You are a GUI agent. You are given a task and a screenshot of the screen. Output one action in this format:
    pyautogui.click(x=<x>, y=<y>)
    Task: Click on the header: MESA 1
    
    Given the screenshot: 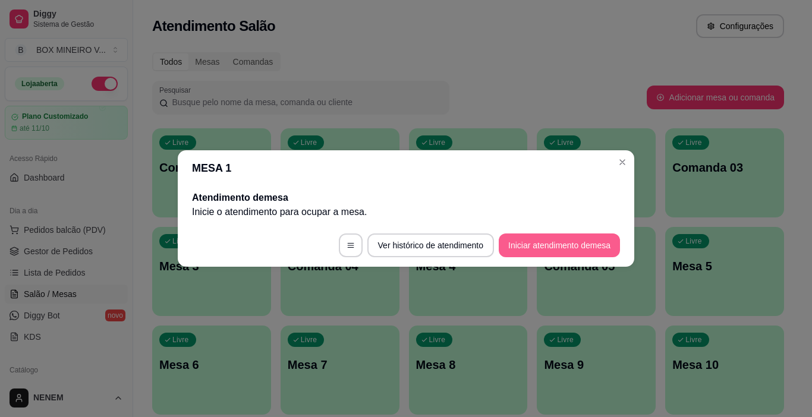 What is the action you would take?
    pyautogui.click(x=406, y=168)
    